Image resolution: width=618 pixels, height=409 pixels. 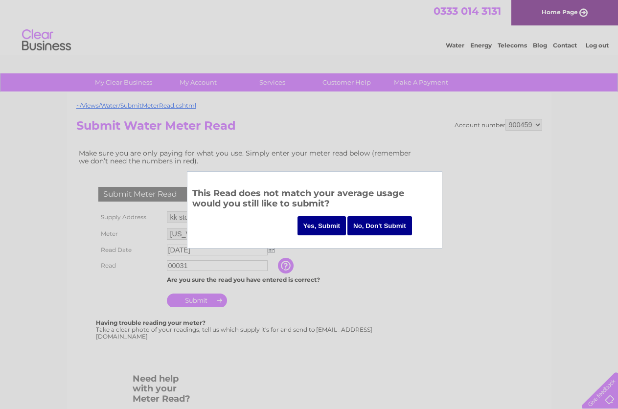 What do you see at coordinates (513, 45) in the screenshot?
I see `a: Telecoms` at bounding box center [513, 45].